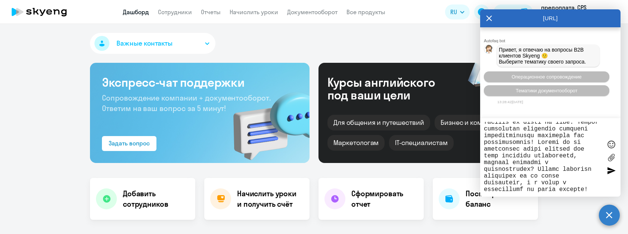 Image resolution: width=628 pixels, height=234 pixels. I want to click on button: Тематики документооборот, so click(547, 90).